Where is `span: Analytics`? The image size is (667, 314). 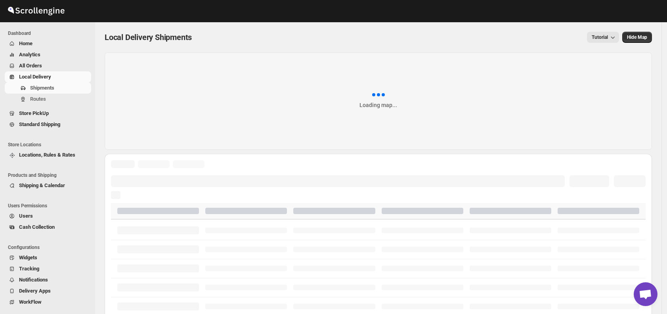 span: Analytics is located at coordinates (30, 54).